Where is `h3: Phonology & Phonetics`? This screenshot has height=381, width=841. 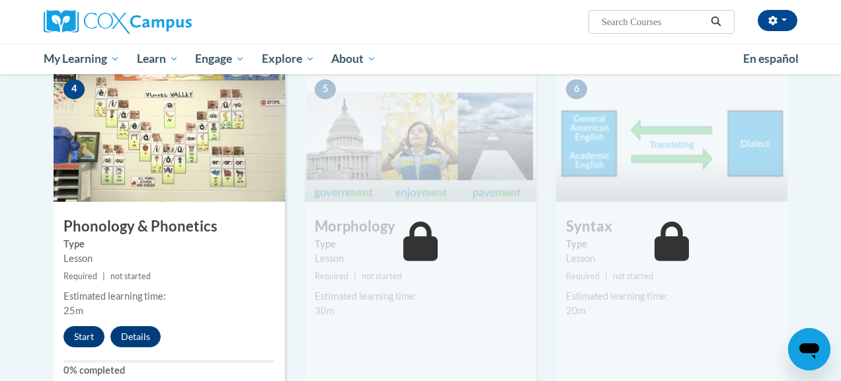 h3: Phonology & Phonetics is located at coordinates (169, 226).